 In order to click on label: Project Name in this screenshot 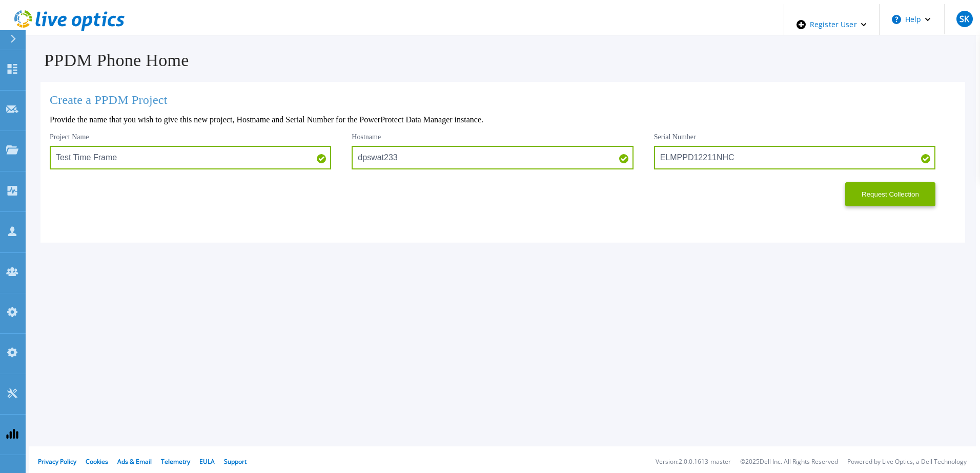, I will do `click(69, 138)`.